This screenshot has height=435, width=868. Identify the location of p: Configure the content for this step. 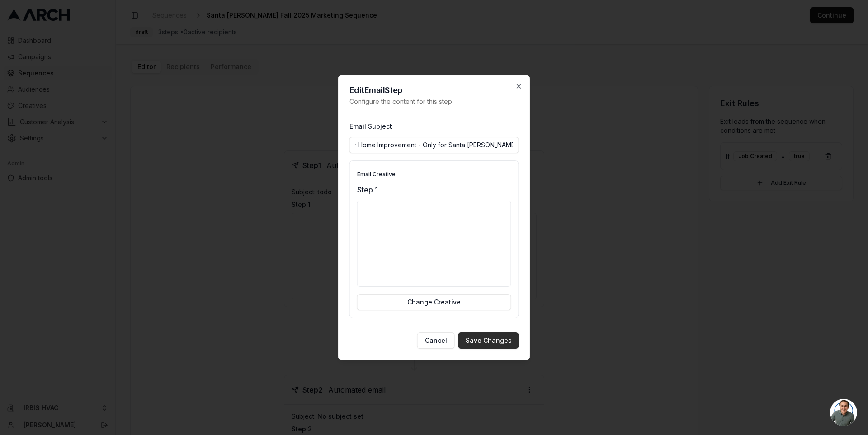
(434, 102).